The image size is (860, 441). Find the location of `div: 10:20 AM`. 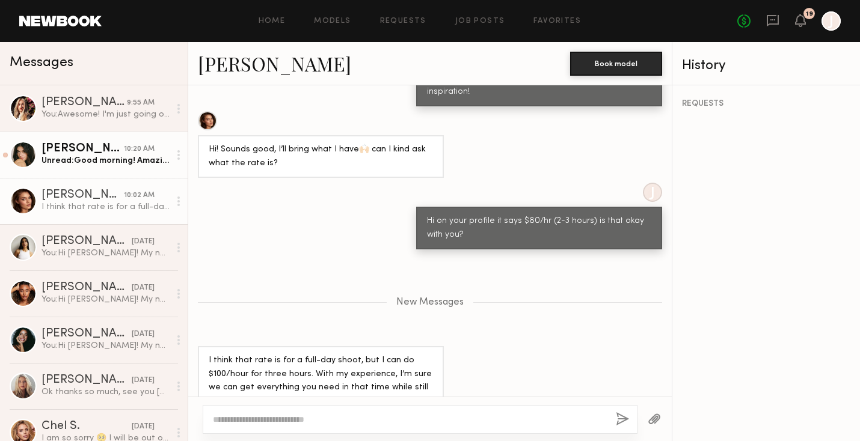

div: 10:20 AM is located at coordinates (139, 149).